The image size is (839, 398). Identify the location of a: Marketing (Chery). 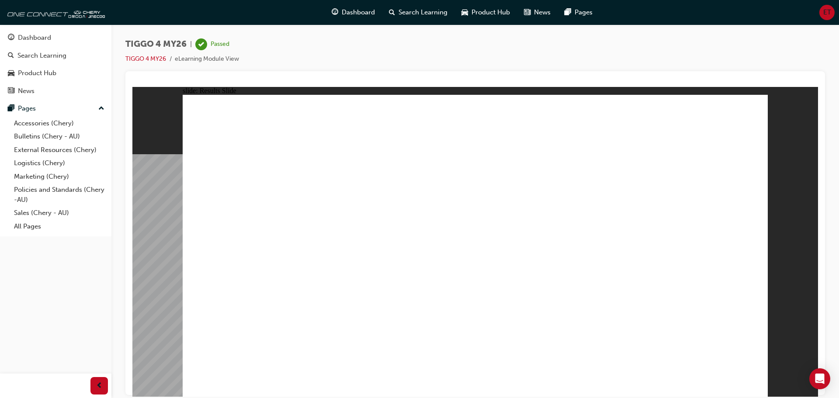
(59, 177).